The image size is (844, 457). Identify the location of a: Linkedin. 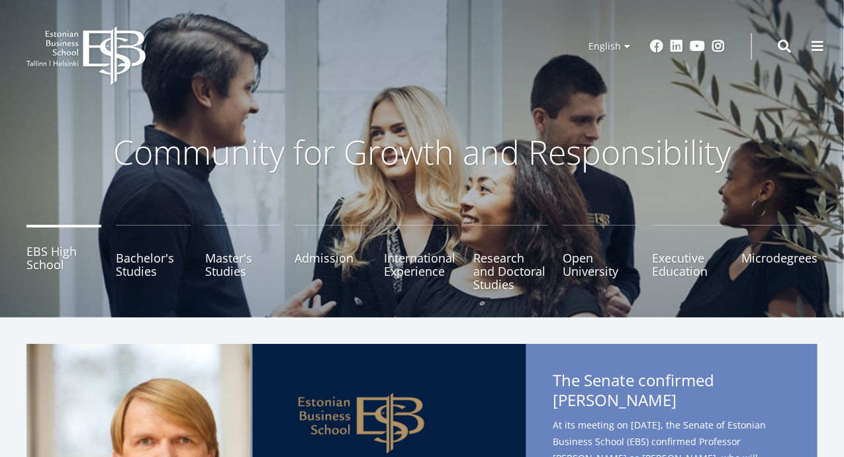
(677, 46).